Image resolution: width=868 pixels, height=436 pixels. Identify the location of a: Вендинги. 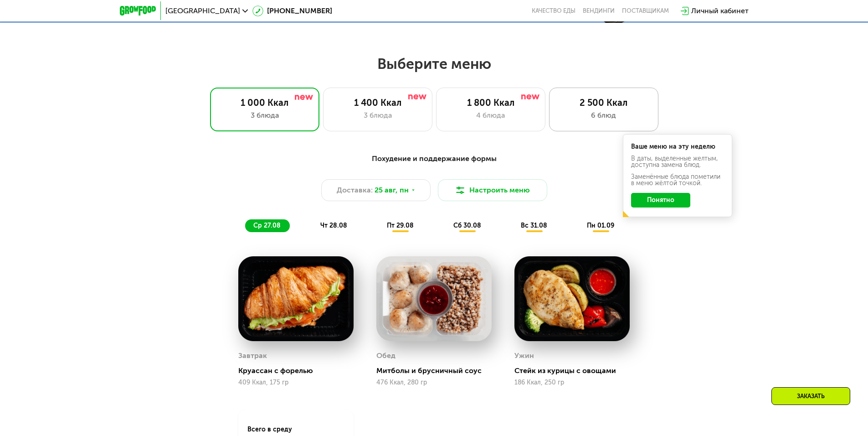
(599, 11).